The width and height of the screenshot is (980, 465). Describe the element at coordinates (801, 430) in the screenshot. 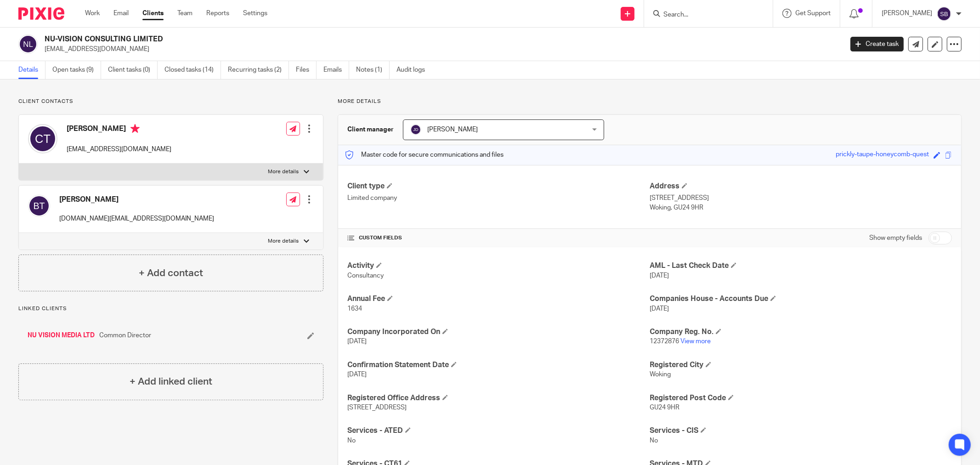

I see `h4: Services - CIS` at that location.